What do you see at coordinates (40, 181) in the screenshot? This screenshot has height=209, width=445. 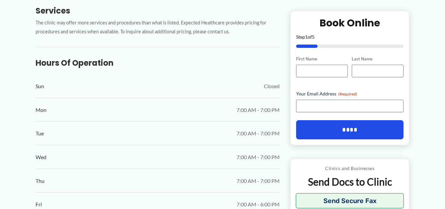 I see `span: Thu` at bounding box center [40, 181].